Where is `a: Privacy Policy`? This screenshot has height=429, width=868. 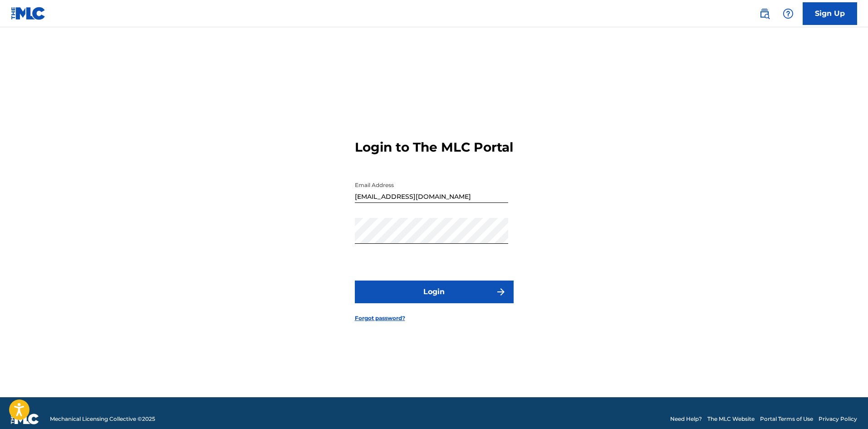 a: Privacy Policy is located at coordinates (838, 419).